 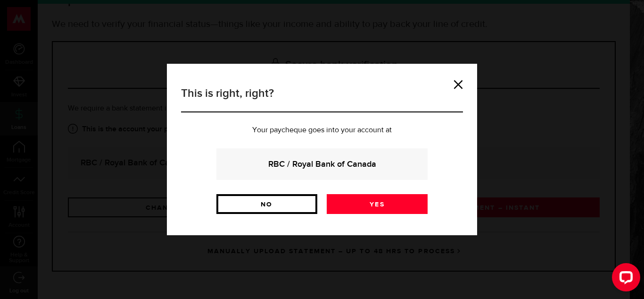 What do you see at coordinates (22, 18) in the screenshot?
I see `button: Open LiveChat chat widget` at bounding box center [22, 18].